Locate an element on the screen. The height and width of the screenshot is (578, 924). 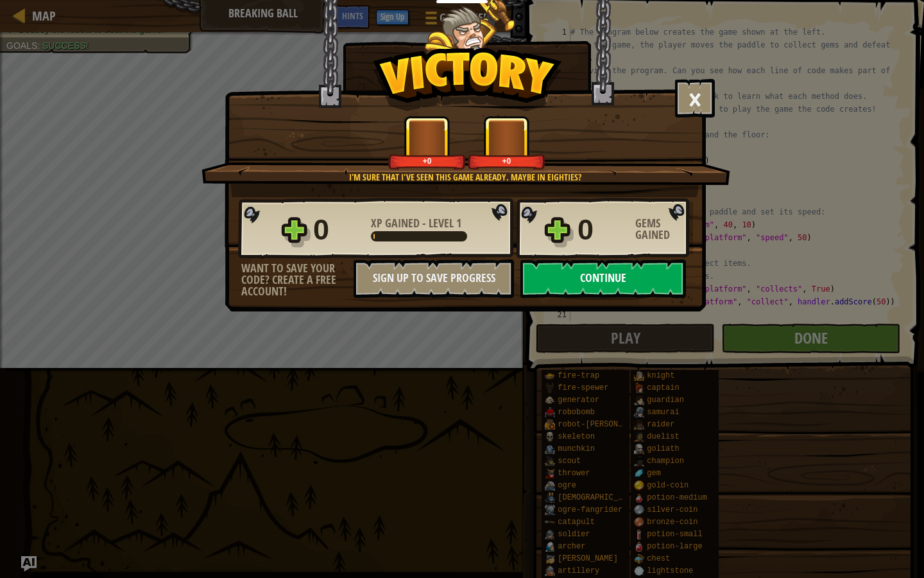
img: Victory is located at coordinates (467, 79).